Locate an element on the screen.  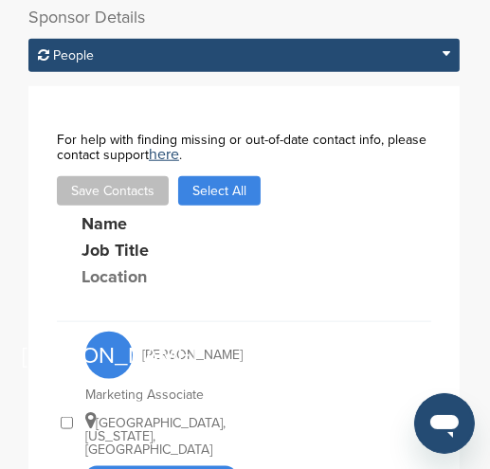
h2: Sponsor Details is located at coordinates (244, 17).